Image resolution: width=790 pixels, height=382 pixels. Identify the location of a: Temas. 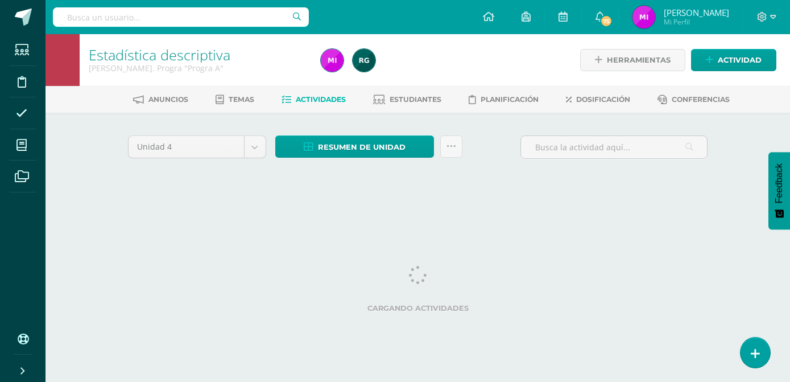
(235, 100).